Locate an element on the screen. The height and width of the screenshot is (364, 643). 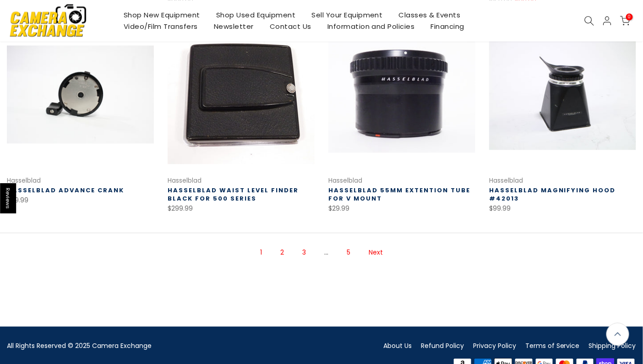
a: Financing is located at coordinates (448, 26).